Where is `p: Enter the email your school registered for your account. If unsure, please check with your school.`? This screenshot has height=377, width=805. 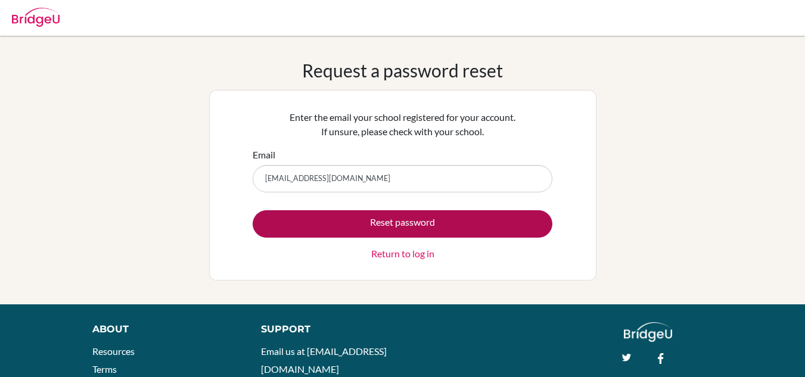 p: Enter the email your school registered for your account. If unsure, please check with your school. is located at coordinates (402, 124).